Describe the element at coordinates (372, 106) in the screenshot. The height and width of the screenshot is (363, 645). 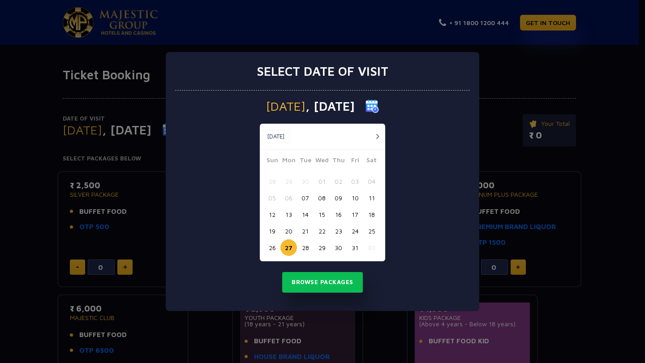
I see `img: calender icon` at that location.